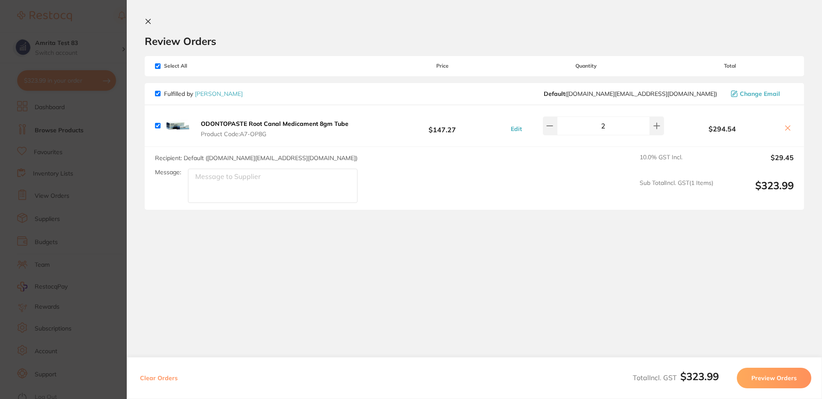 Image resolution: width=822 pixels, height=399 pixels. I want to click on span: customer.care@henryschein.com.au, so click(630, 94).